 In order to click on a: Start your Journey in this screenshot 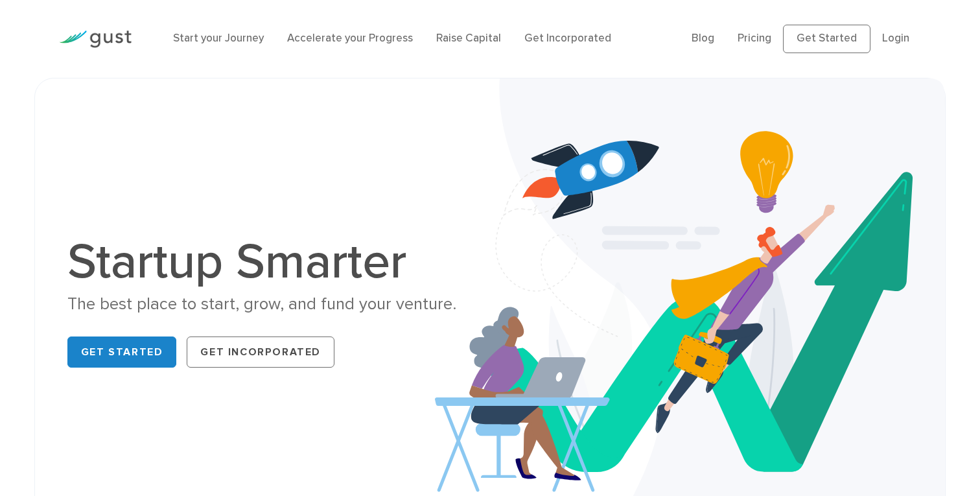, I will do `click(218, 38)`.